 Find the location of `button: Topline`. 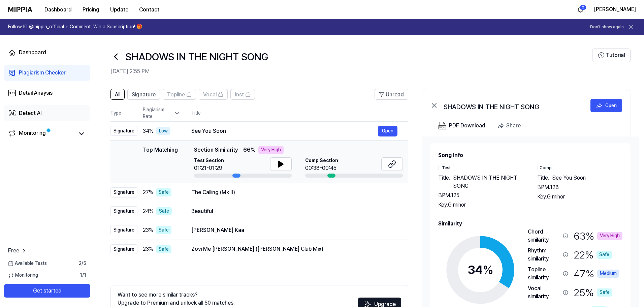

button: Topline is located at coordinates (179, 94).